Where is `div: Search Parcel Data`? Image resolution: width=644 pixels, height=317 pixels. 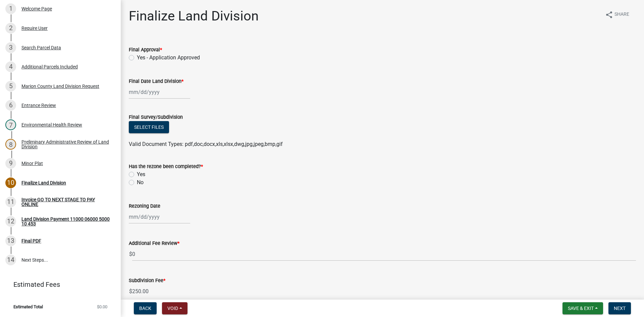 div: Search Parcel Data is located at coordinates (41, 48).